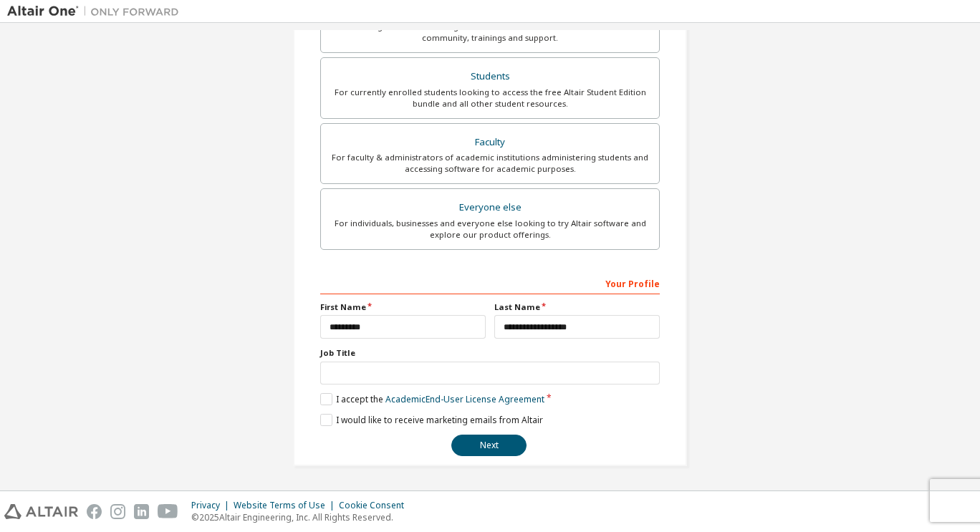  What do you see at coordinates (490, 98) in the screenshot?
I see `div: For currently enrolled students looking to access the free Altair Student Edition bundle and all ...` at bounding box center [490, 98].